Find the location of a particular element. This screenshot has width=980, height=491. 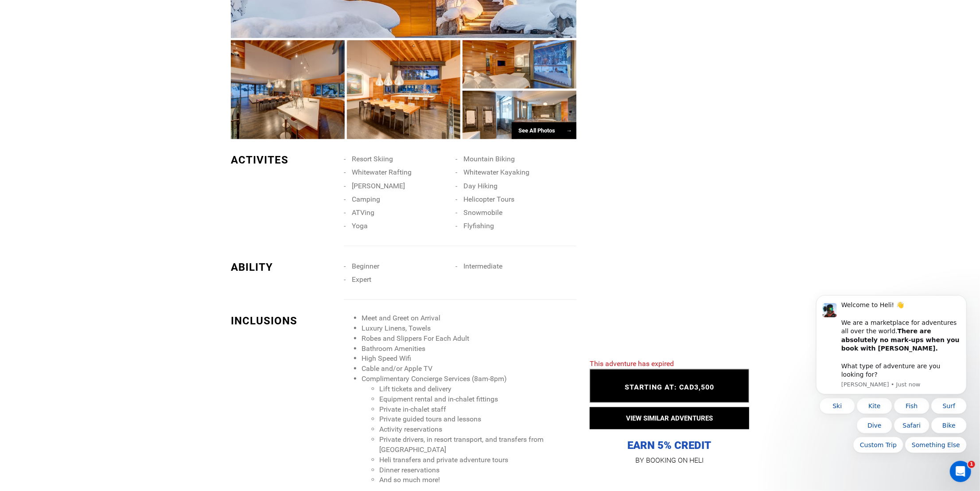

li: Bathroom Amenities is located at coordinates (469, 348).